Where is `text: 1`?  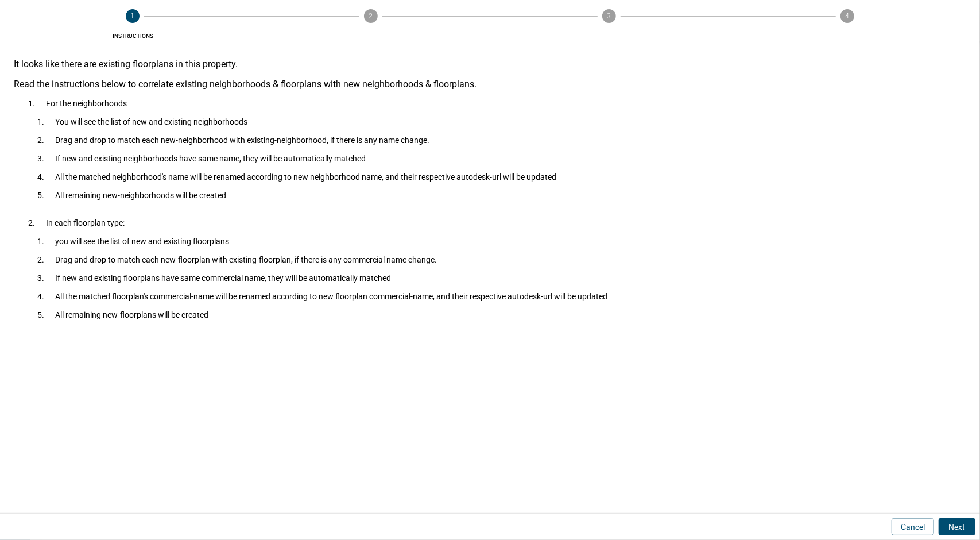 text: 1 is located at coordinates (132, 16).